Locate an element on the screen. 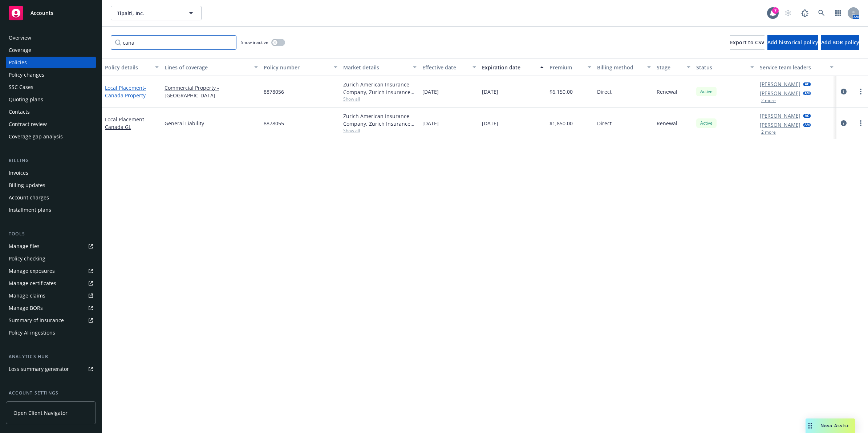  div: Manage files is located at coordinates (24, 247).